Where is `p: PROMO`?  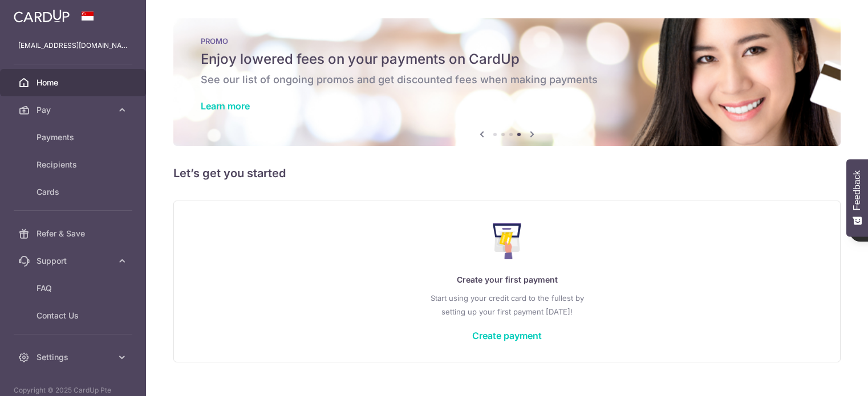 p: PROMO is located at coordinates (507, 41).